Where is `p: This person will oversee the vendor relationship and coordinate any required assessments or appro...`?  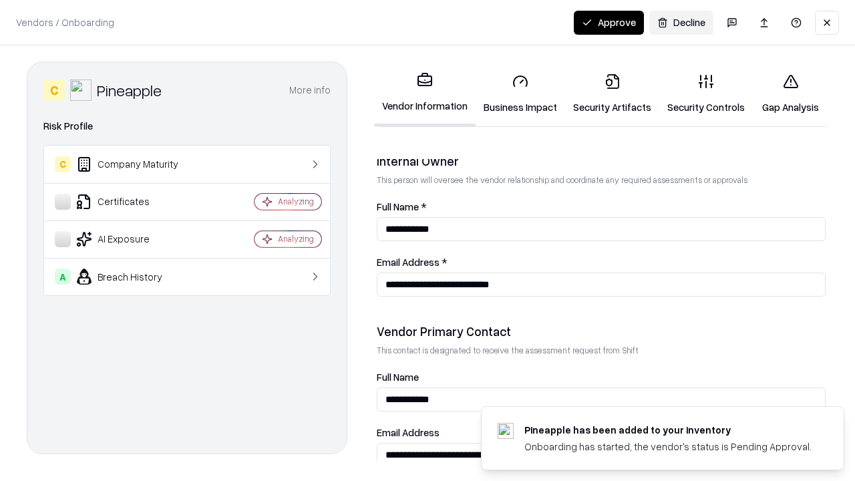
p: This person will oversee the vendor relationship and coordinate any required assessments or appro... is located at coordinates (601, 180).